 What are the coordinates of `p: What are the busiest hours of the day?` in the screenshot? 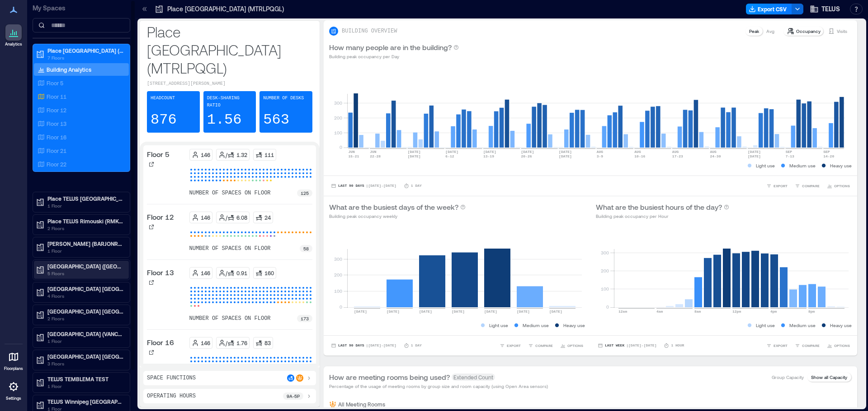 It's located at (658, 207).